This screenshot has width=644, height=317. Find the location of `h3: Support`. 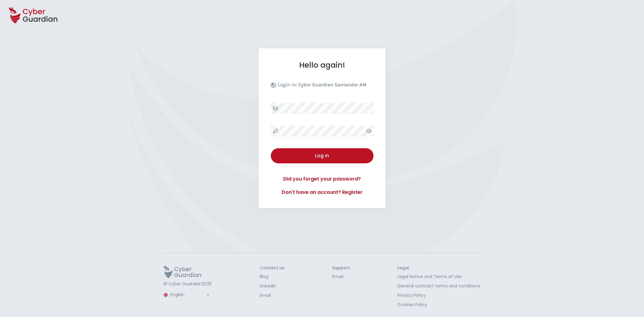

h3: Support is located at coordinates (341, 268).